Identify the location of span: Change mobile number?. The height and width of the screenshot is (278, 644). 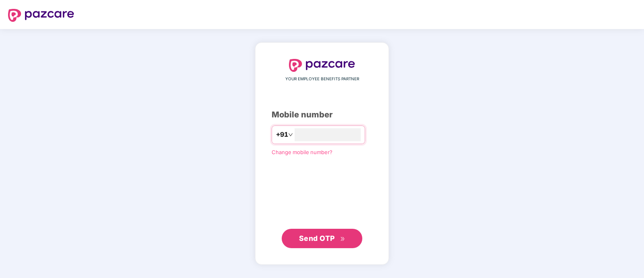
(302, 152).